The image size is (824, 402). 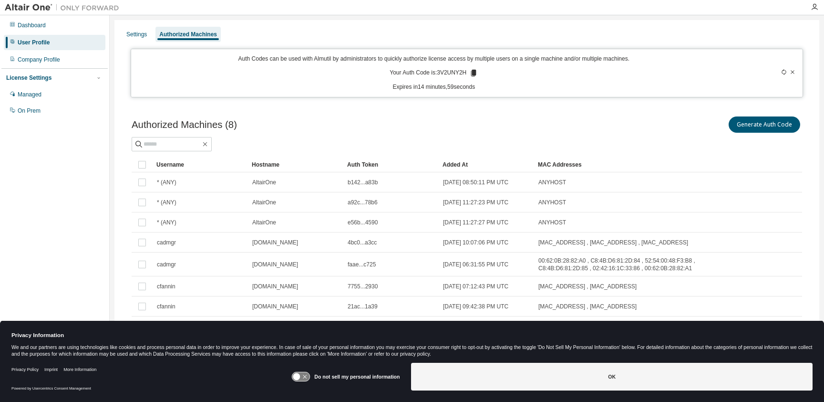 I want to click on div: Added At, so click(x=487, y=165).